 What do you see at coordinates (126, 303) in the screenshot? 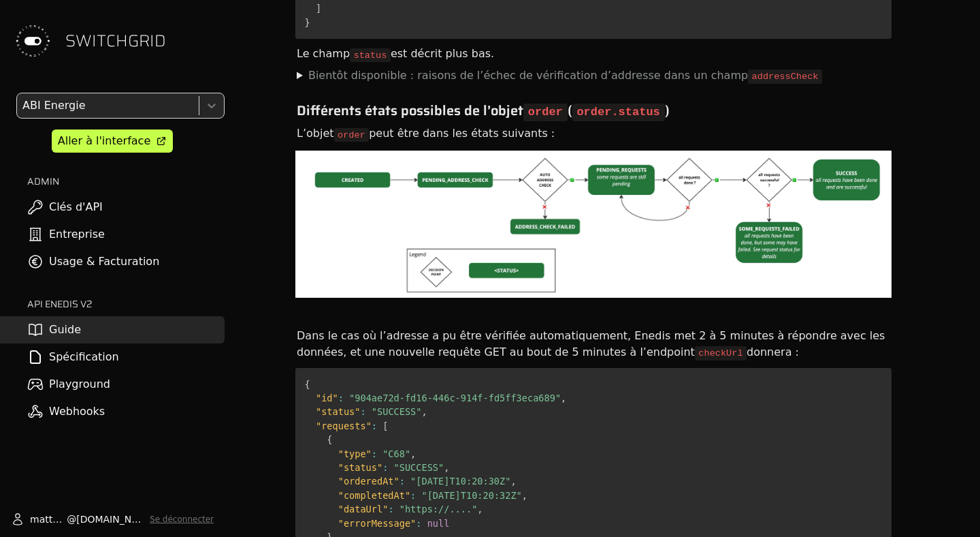
I see `h2: API ENEDIS v2` at bounding box center [126, 303].